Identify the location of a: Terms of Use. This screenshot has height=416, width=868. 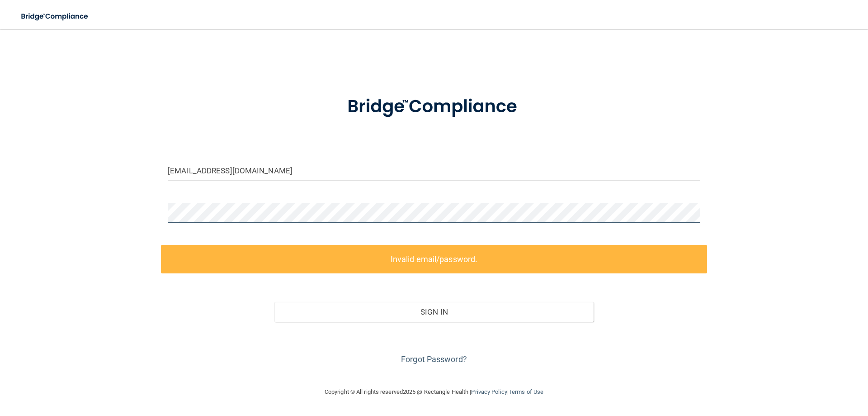
(526, 391).